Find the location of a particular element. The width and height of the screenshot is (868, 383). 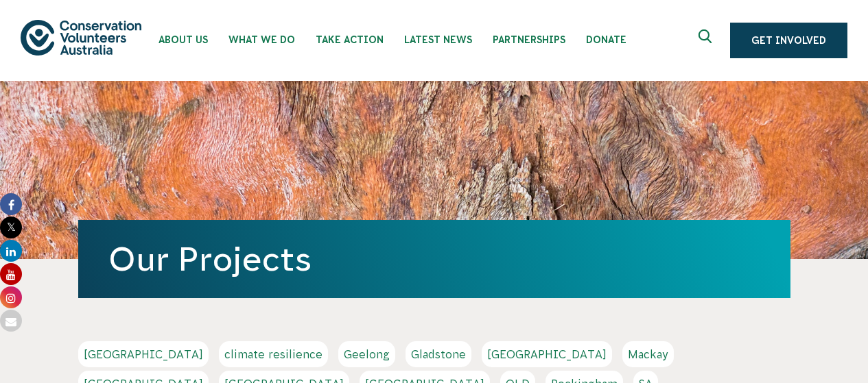

span: Latest News is located at coordinates (438, 40).